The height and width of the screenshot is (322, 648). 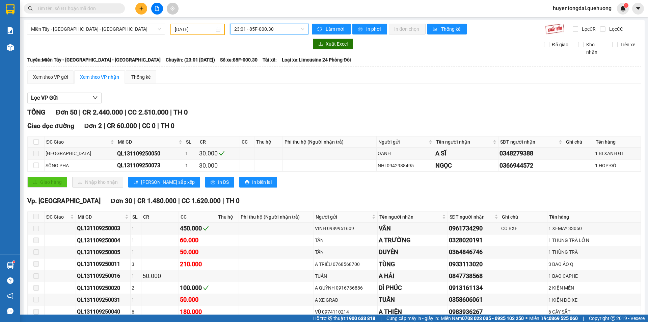 What do you see at coordinates (136, 312) in the screenshot?
I see `div: 6` at bounding box center [136, 312].